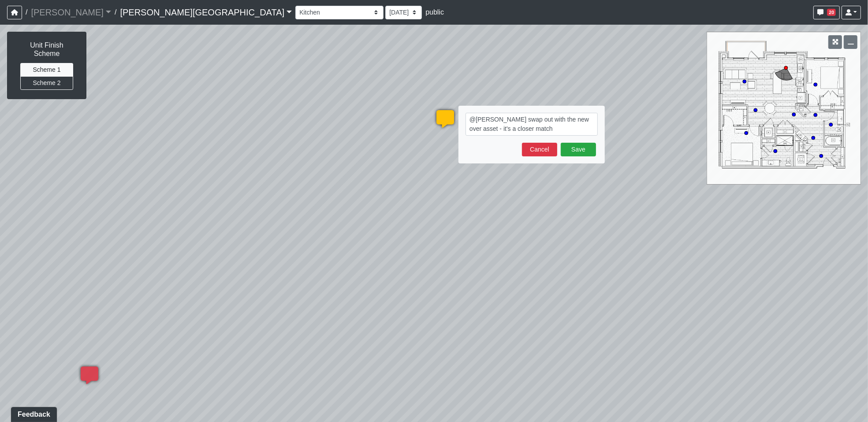 The image size is (868, 422). I want to click on span: 20, so click(831, 12).